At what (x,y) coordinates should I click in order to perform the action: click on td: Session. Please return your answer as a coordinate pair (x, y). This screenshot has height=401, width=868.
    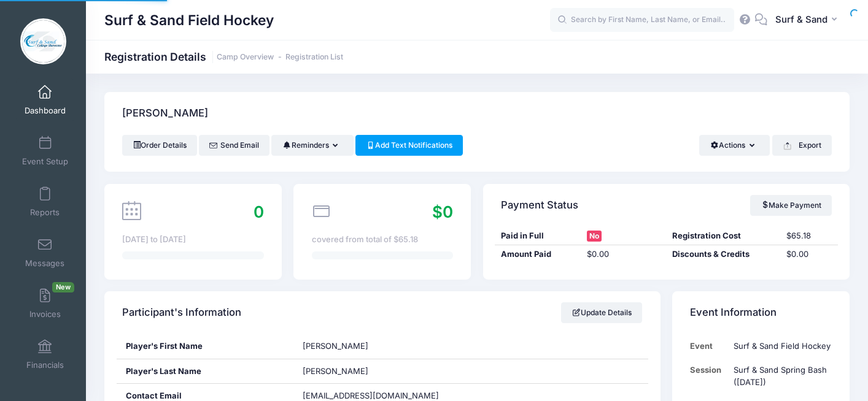
    Looking at the image, I should click on (708, 376).